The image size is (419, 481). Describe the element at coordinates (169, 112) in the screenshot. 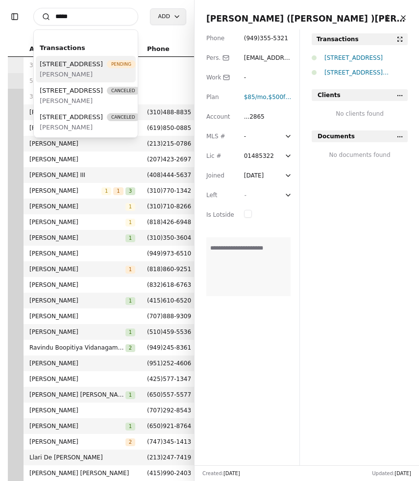

I see `span: ( 310 ) 488 - 8835` at that location.